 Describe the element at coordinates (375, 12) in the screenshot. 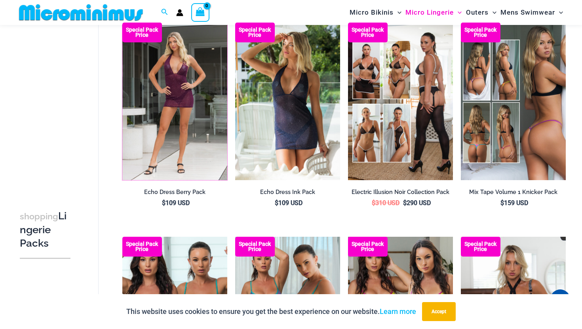

I see `a: Micro BikinisMenu ToggleMenu Toggle` at that location.